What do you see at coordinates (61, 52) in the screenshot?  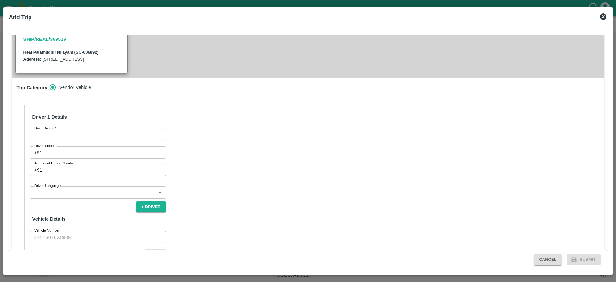 I see `b: Real Palamudhir Nilayam (SO-606892)` at bounding box center [61, 52].